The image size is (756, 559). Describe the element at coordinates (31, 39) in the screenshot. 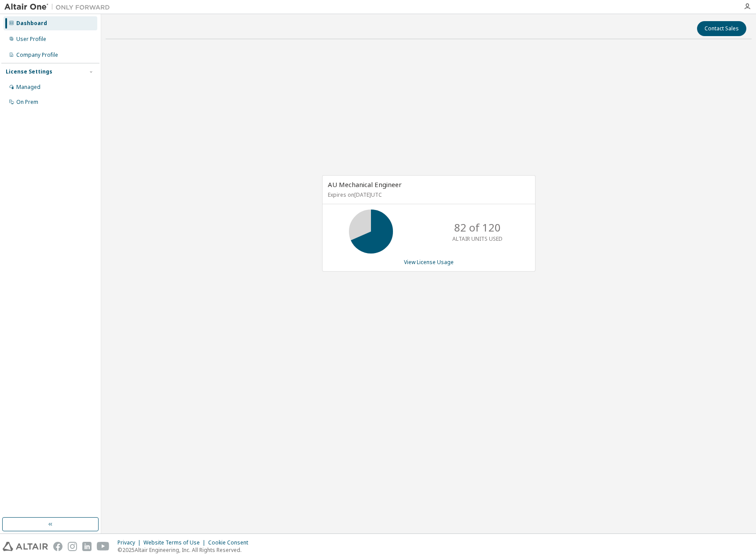

I see `div: User Profile` at that location.